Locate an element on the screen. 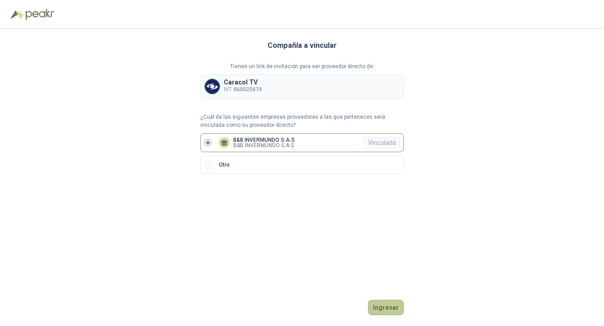 The image size is (604, 326). img: Peakr is located at coordinates (40, 14).